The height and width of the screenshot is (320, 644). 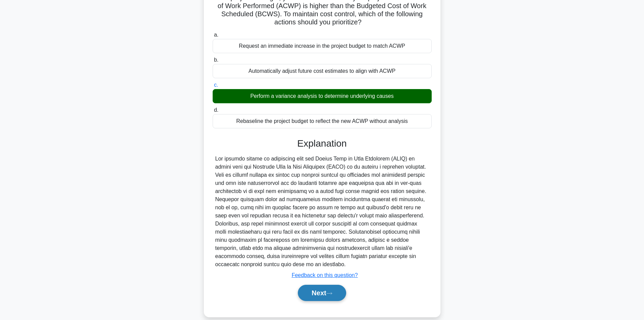 I want to click on span: a., so click(x=216, y=35).